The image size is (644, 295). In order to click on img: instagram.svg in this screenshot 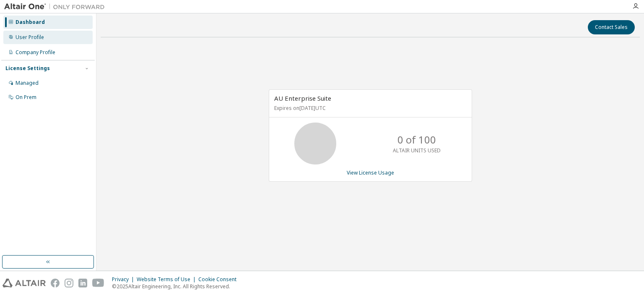, I will do `click(69, 283)`.